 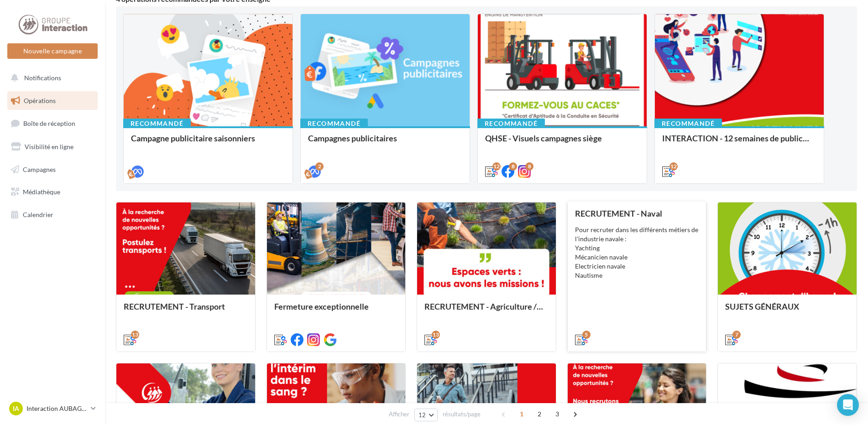 What do you see at coordinates (52, 101) in the screenshot?
I see `a: Opérations` at bounding box center [52, 101].